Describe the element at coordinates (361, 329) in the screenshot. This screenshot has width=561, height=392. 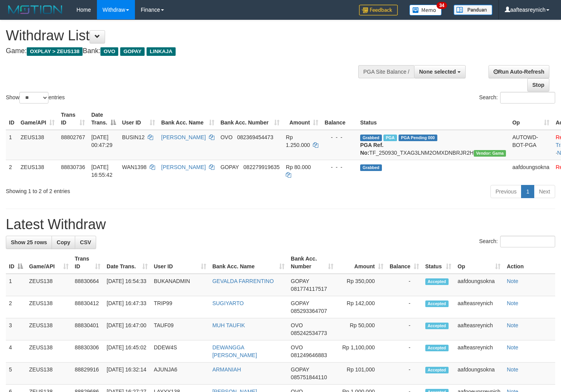
I see `td: Rp 50,000` at that location.